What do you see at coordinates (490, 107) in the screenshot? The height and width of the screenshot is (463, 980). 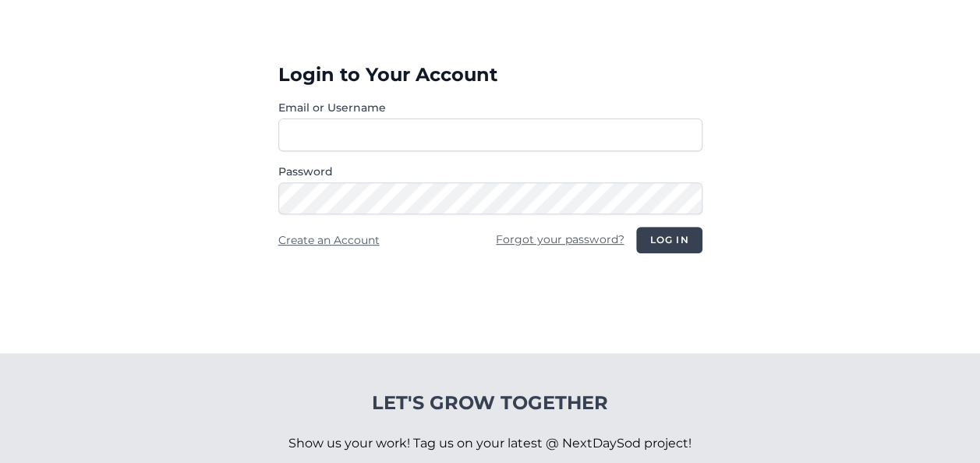 I see `label: Email or Username` at bounding box center [490, 107].